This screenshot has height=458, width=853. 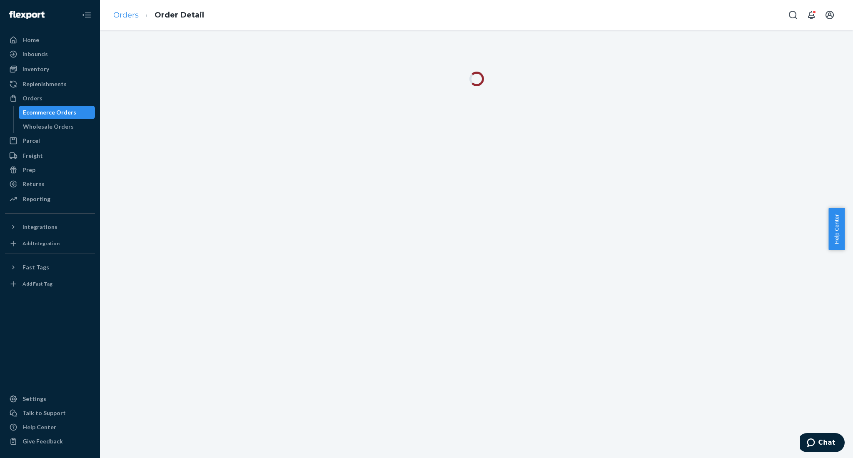 What do you see at coordinates (37, 284) in the screenshot?
I see `div: Add Fast Tag` at bounding box center [37, 284].